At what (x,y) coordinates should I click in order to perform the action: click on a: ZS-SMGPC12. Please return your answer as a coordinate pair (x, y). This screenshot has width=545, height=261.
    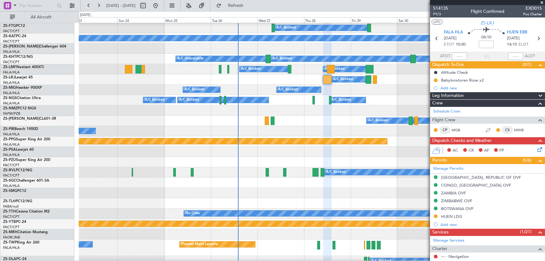
    Looking at the image, I should click on (15, 191).